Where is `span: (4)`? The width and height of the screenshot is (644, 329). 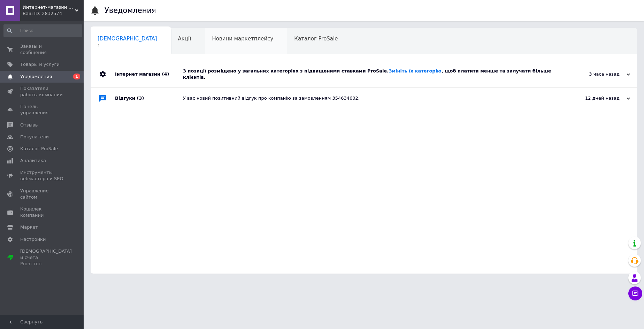 span: (4) is located at coordinates (166, 74).